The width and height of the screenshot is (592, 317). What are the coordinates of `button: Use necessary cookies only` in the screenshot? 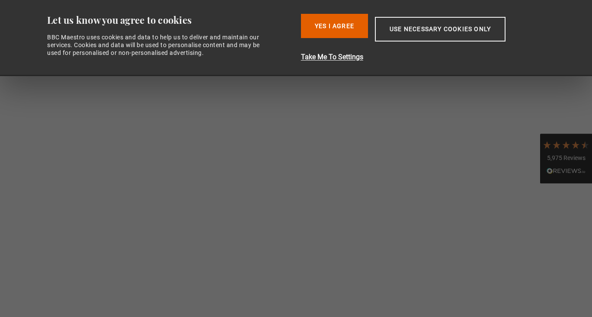 It's located at (441, 29).